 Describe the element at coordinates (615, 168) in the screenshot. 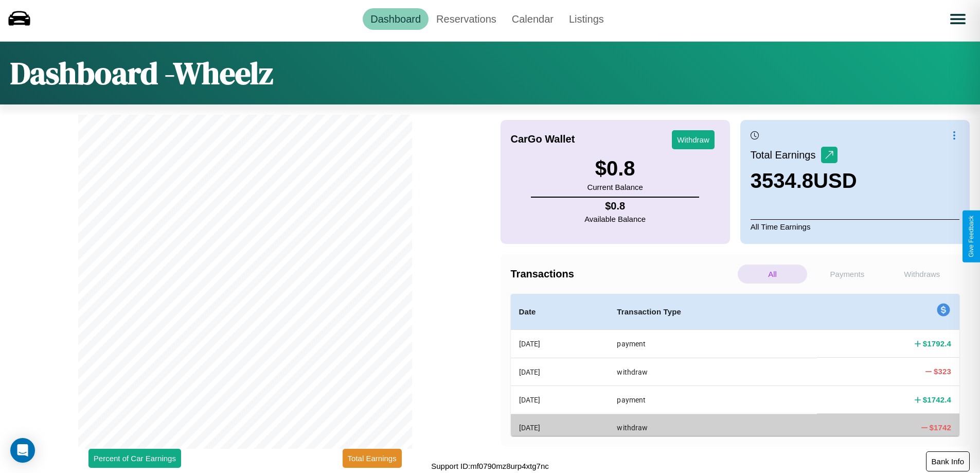

I see `h3: $ 0.8` at that location.